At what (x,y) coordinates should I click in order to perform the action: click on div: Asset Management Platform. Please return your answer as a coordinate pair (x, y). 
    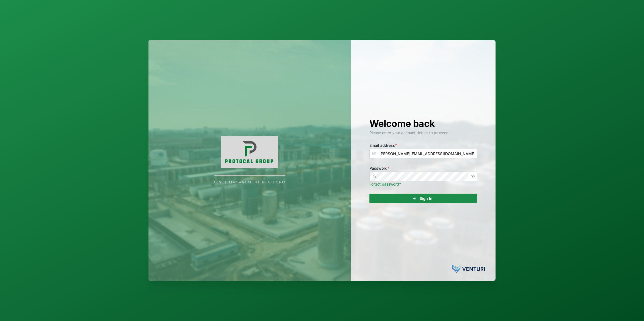
    Looking at the image, I should click on (249, 182).